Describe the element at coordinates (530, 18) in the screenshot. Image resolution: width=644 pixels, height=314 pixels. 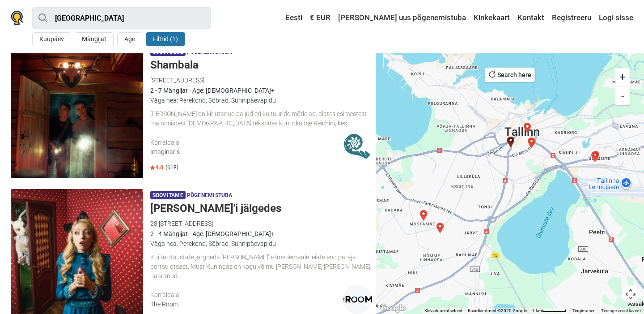
I see `a: Kontakt` at that location.